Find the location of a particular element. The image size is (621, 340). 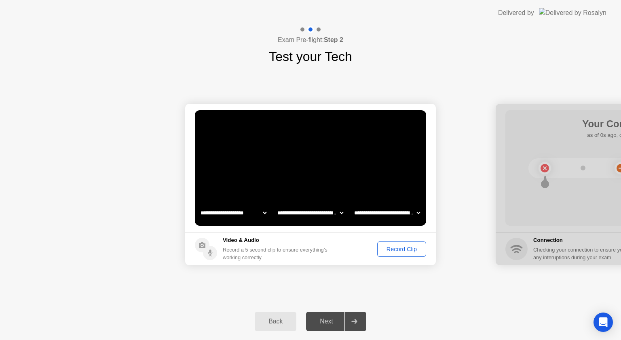

h4: Exam Pre-flight: is located at coordinates (310, 40).